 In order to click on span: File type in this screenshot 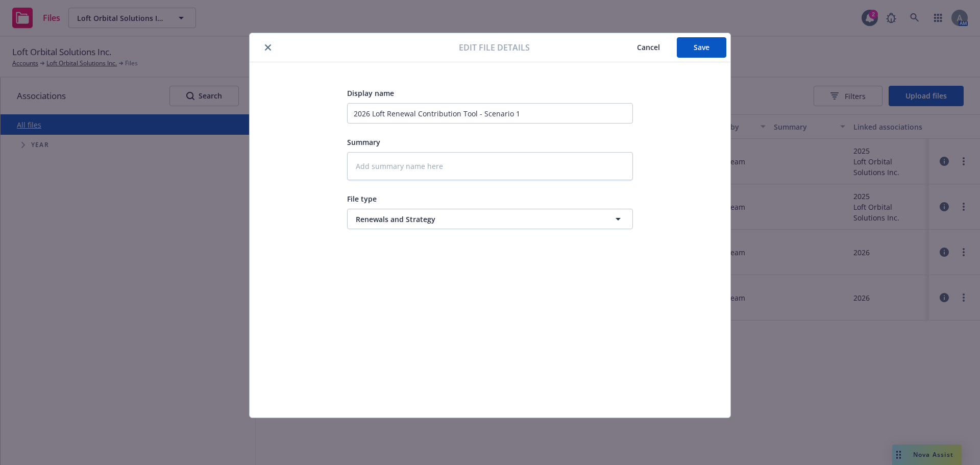, I will do `click(362, 198)`.